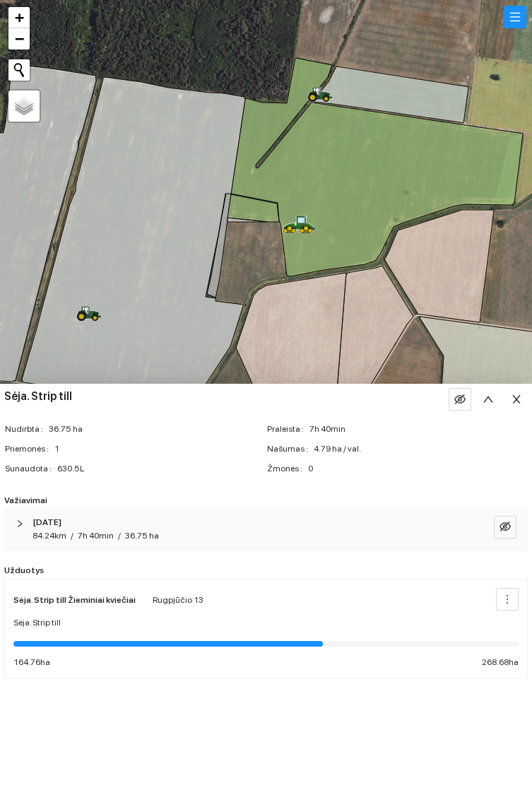 The width and height of the screenshot is (532, 800). I want to click on span: 1, so click(160, 449).